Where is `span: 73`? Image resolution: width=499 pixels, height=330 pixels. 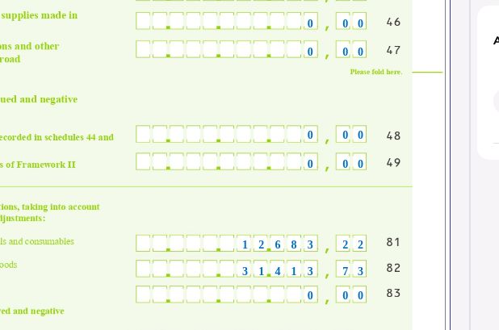
span: 73 is located at coordinates (357, 271).